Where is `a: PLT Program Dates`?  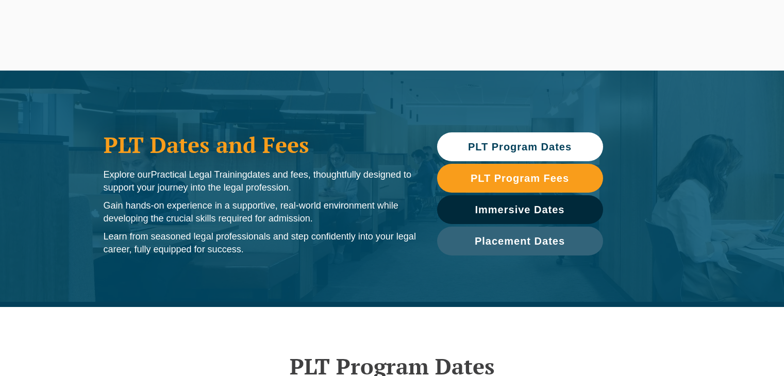
a: PLT Program Dates is located at coordinates (520, 147).